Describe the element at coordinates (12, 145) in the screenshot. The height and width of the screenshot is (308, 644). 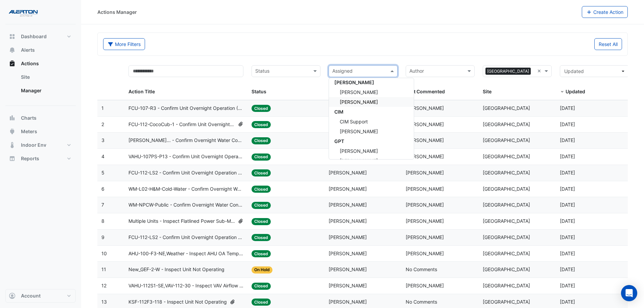
I see `app-icon: Indoor Env` at that location.